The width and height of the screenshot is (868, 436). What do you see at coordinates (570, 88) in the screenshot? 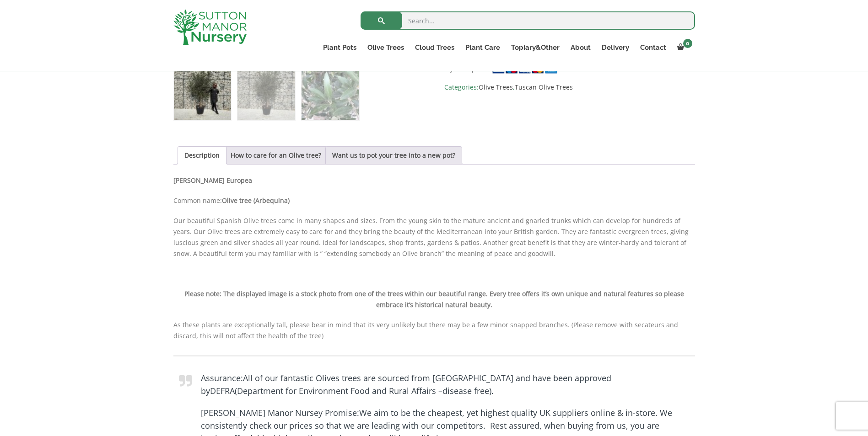
I see `span: Categories: ,` at bounding box center [570, 88].